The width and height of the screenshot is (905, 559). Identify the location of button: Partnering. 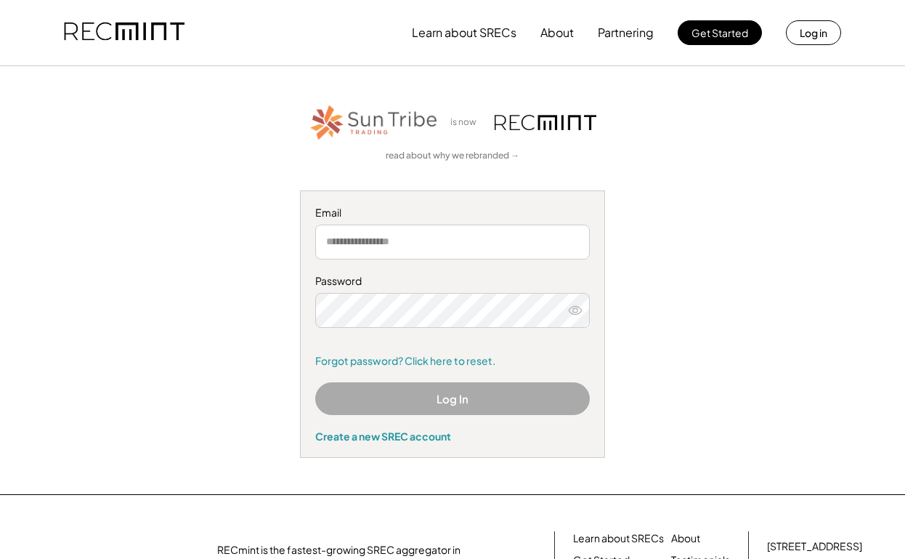
(626, 33).